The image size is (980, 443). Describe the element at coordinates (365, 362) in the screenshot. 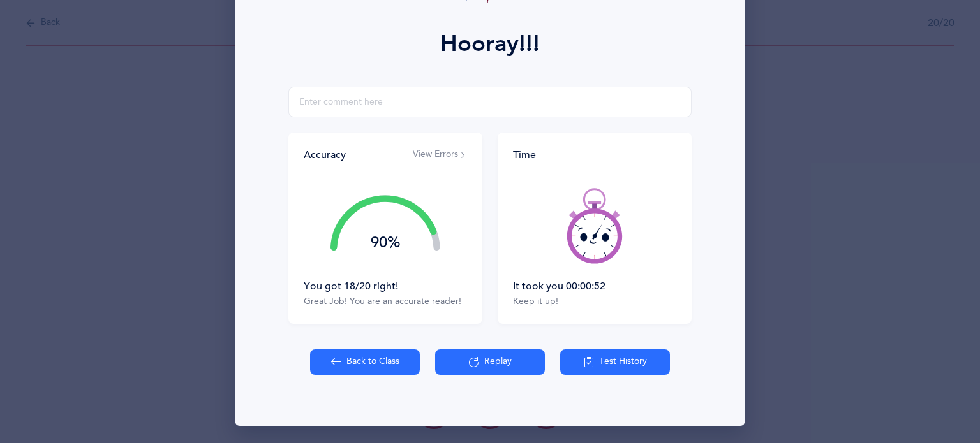

I see `button: Back to Class` at that location.